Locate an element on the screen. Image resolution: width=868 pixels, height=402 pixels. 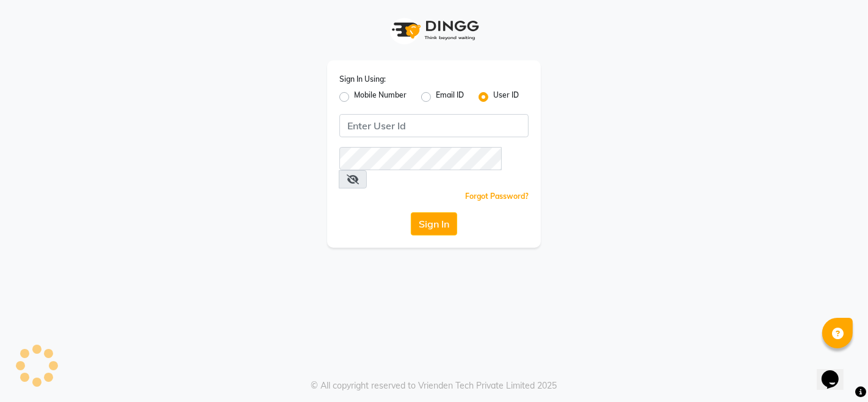
img: logo1.svg is located at coordinates (434, 30).